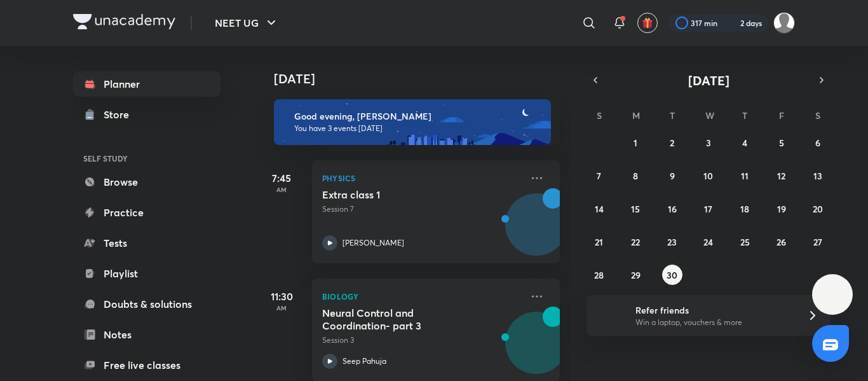  Describe the element at coordinates (781, 209) in the screenshot. I see `abbr: September 19, 2025` at that location.